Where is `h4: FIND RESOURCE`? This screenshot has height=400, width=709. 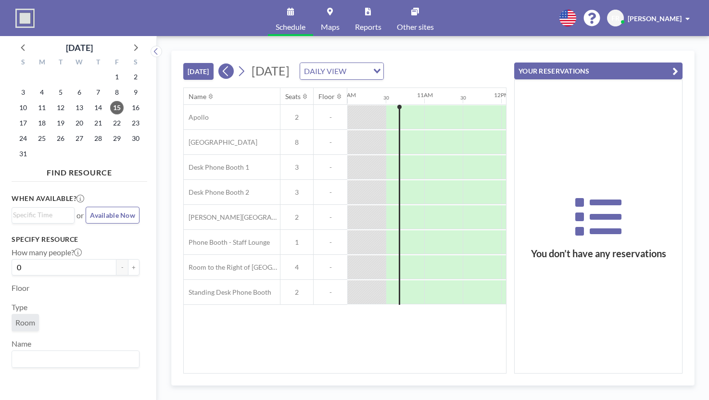
h4: FIND RESOURCE is located at coordinates (79, 171).